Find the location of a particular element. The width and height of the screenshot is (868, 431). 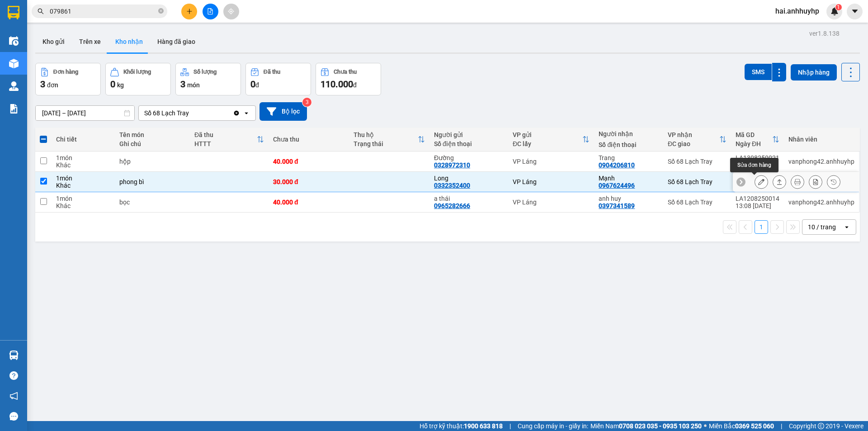

div: Mạnh is located at coordinates (628, 178).